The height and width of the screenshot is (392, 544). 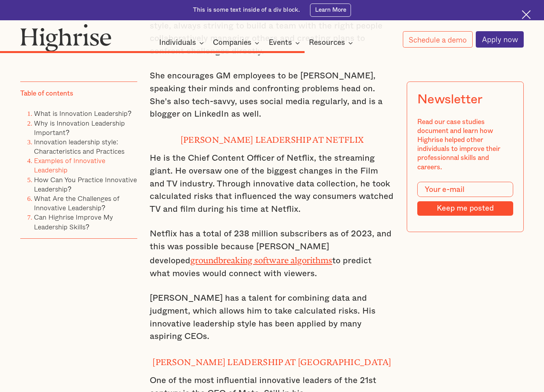 What do you see at coordinates (246, 10) in the screenshot?
I see `div: This is some text inside of a div block.` at bounding box center [246, 10].